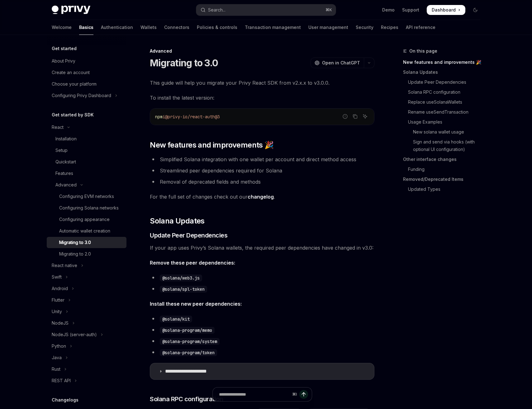 The width and height of the screenshot is (532, 409). Describe the element at coordinates (176, 319) in the screenshot. I see `code: @solana/kit` at that location.